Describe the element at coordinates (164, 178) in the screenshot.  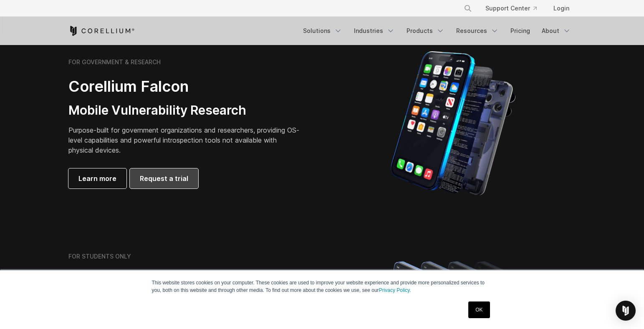
I see `span: Request a trial` at that location.